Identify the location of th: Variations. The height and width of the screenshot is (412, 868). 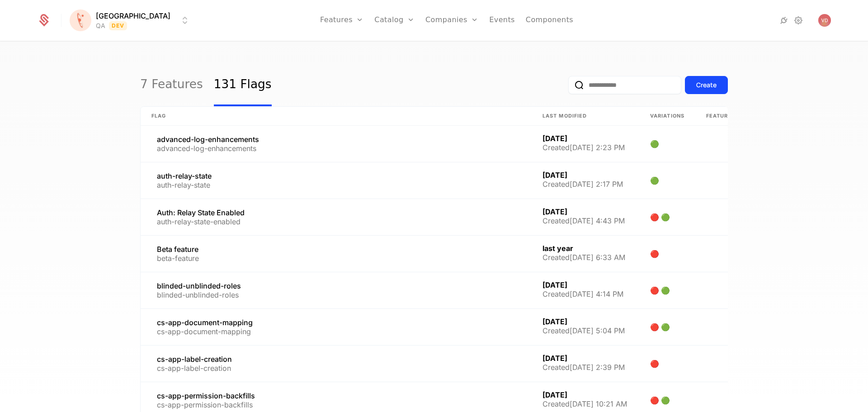
(667, 116).